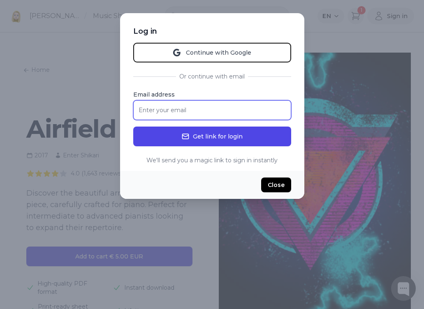  I want to click on span: Or continue with email, so click(212, 76).